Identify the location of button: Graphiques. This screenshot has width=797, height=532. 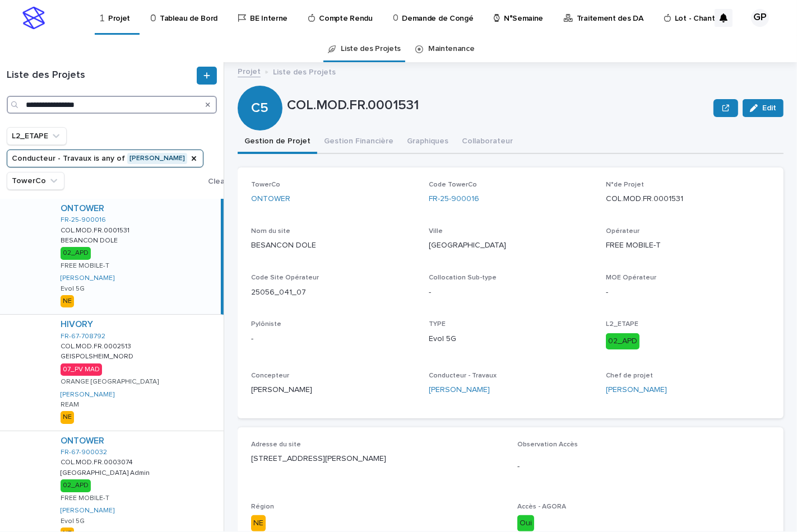
(428, 142).